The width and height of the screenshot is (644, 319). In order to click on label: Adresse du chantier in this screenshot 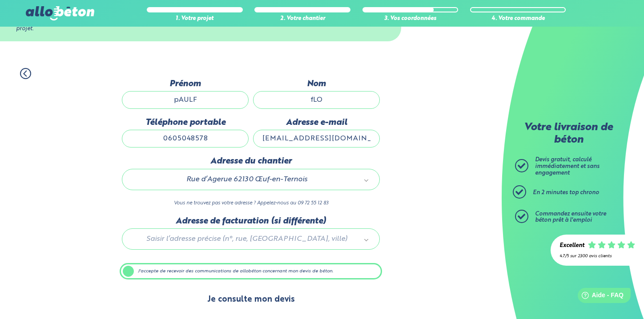, I will do `click(251, 161)`.